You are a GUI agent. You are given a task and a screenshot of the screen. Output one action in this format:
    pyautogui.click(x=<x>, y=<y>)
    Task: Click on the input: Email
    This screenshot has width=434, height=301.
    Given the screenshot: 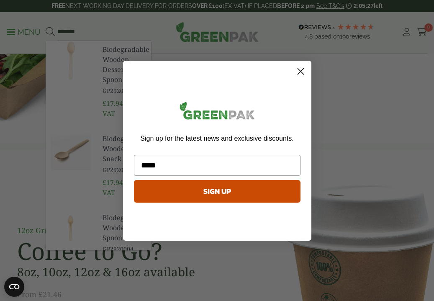 What is the action you would take?
    pyautogui.click(x=217, y=165)
    